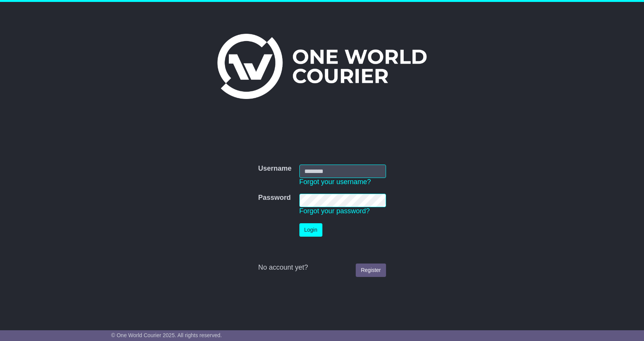 Image resolution: width=644 pixels, height=341 pixels. Describe the element at coordinates (275, 169) in the screenshot. I see `label: Username` at that location.